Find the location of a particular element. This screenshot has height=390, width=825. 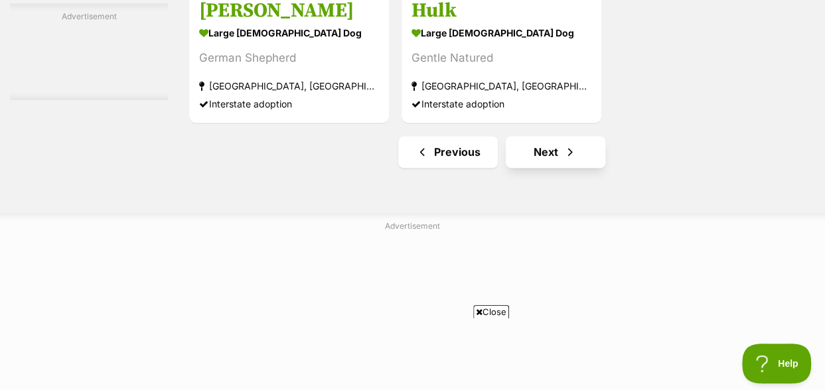

div: German Shepherd is located at coordinates (289, 58).